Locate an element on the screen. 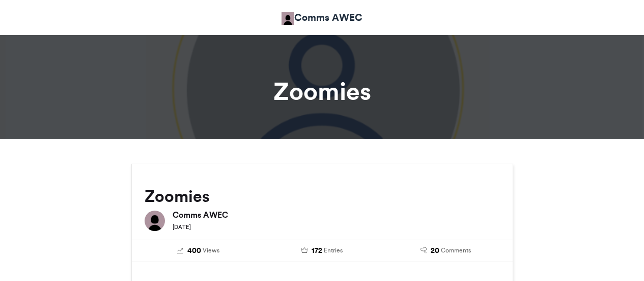  a: 400 Views is located at coordinates (198, 251).